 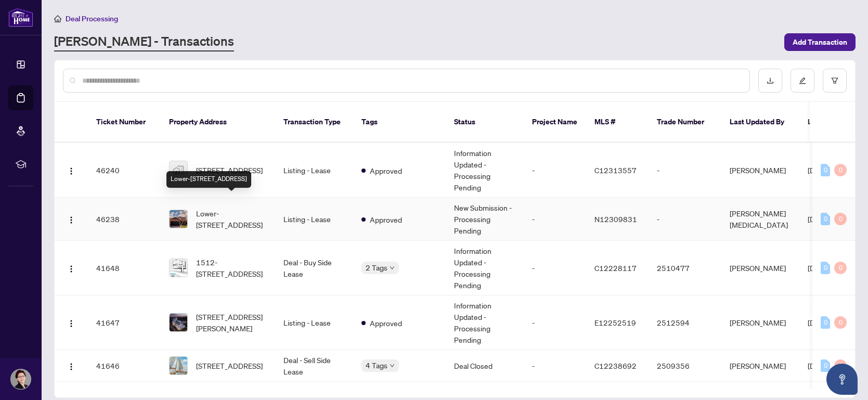 What do you see at coordinates (842, 379) in the screenshot?
I see `button: Open asap` at bounding box center [842, 379].